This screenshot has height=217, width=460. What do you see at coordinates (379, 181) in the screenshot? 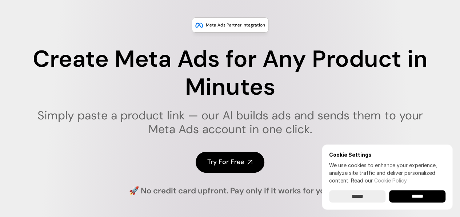
I see `span: Read our .` at bounding box center [379, 181].